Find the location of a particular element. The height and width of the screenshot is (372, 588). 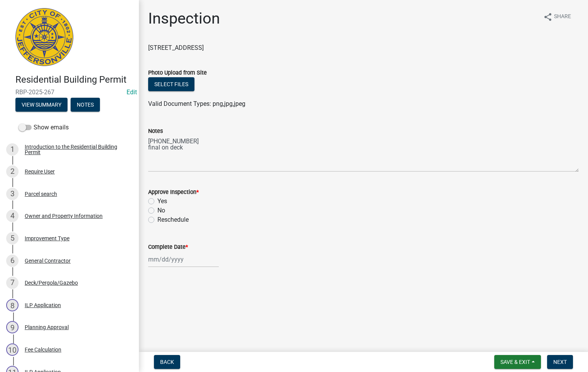

button: Select files is located at coordinates (171, 84).